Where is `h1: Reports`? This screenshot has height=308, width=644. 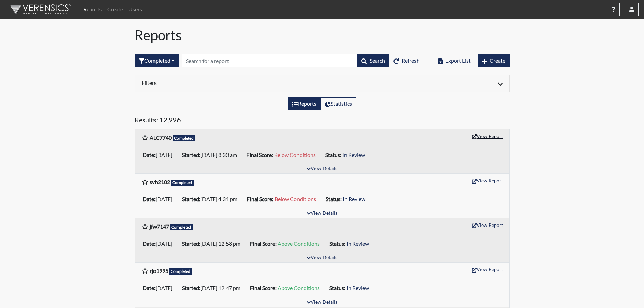 h1: Reports is located at coordinates (322, 35).